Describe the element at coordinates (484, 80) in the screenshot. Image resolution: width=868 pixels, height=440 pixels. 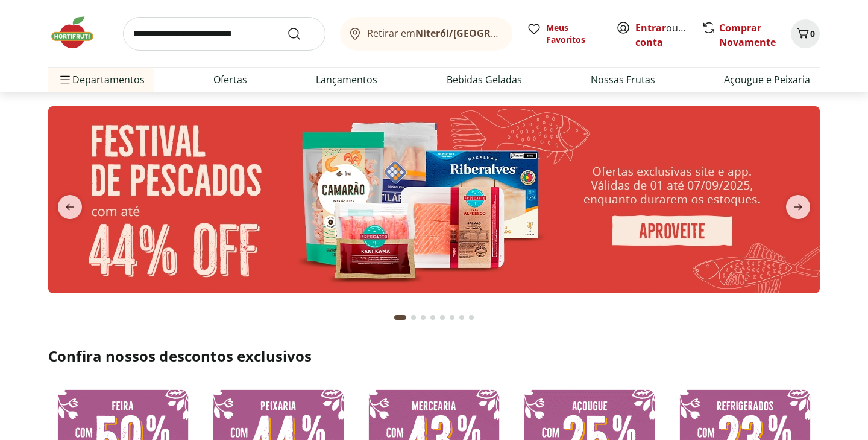
I see `a: Bebidas Geladas` at that location.